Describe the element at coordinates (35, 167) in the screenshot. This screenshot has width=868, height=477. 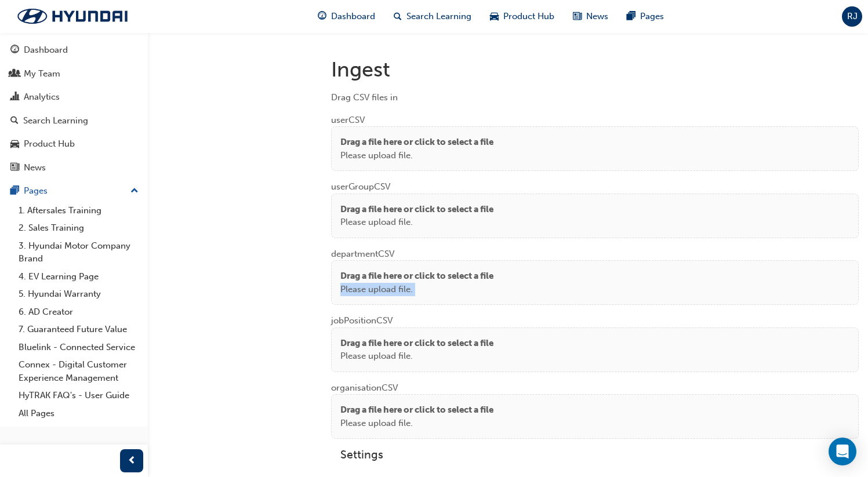
I see `div: News` at that location.